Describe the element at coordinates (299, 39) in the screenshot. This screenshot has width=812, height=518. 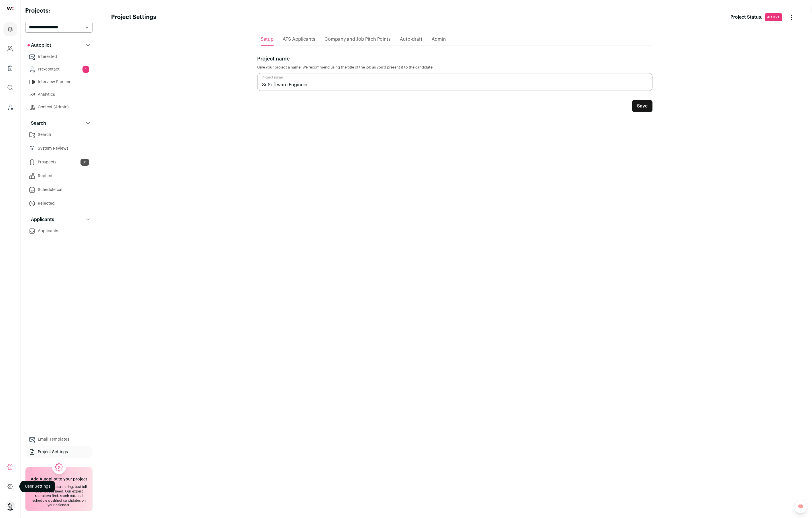
I see `span: ATS Applicants` at that location.